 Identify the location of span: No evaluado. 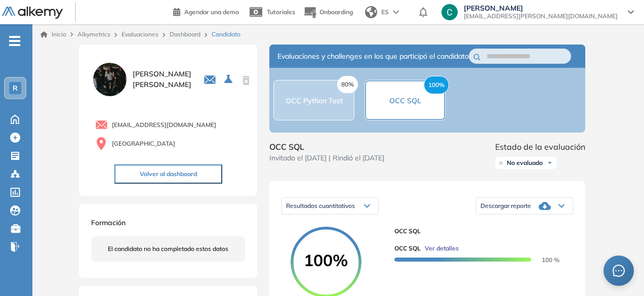
(524, 163).